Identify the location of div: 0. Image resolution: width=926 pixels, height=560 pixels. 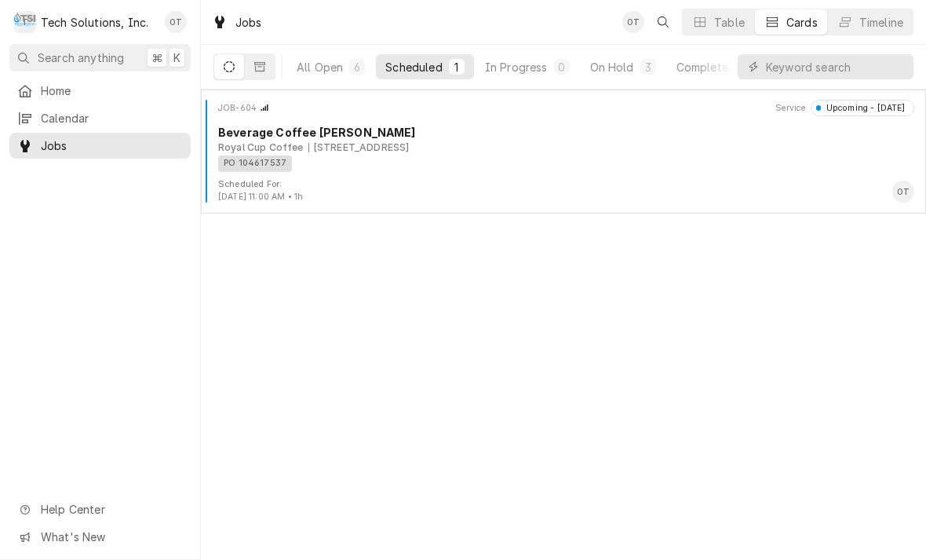
(562, 67).